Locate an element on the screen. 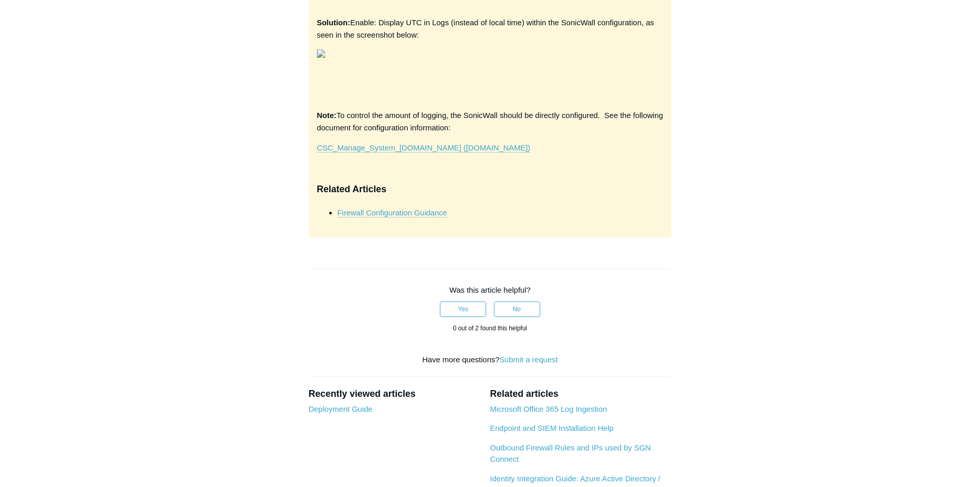 Image resolution: width=980 pixels, height=487 pixels. p: Enable: Display UTC in Logs (instead of local time) within the SonicWall configuration, as seen i... is located at coordinates (490, 29).